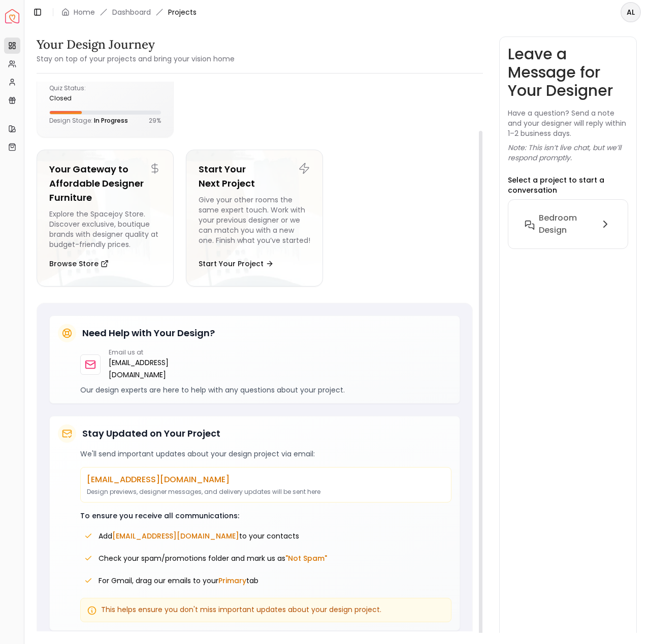 This screenshot has height=644, width=649. What do you see at coordinates (111, 120) in the screenshot?
I see `span: In Progress` at bounding box center [111, 120].